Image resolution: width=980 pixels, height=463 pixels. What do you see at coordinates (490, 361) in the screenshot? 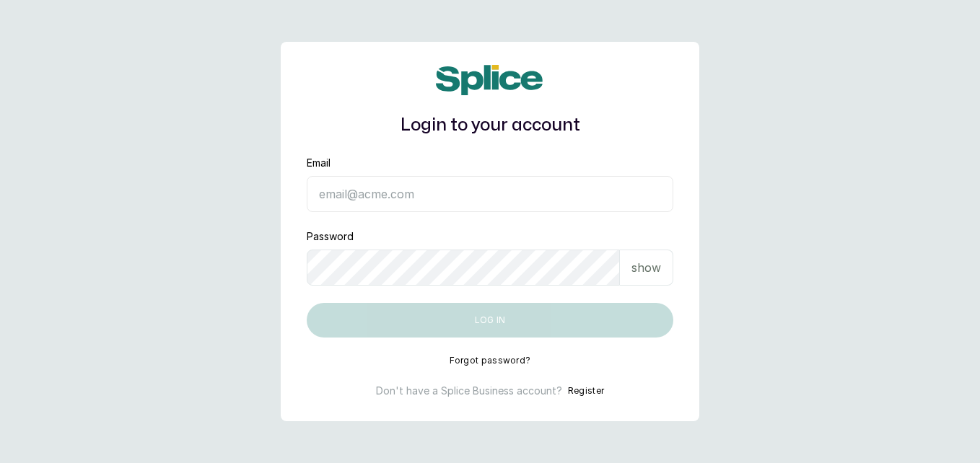
I see `button: Forgot password?` at bounding box center [490, 361].